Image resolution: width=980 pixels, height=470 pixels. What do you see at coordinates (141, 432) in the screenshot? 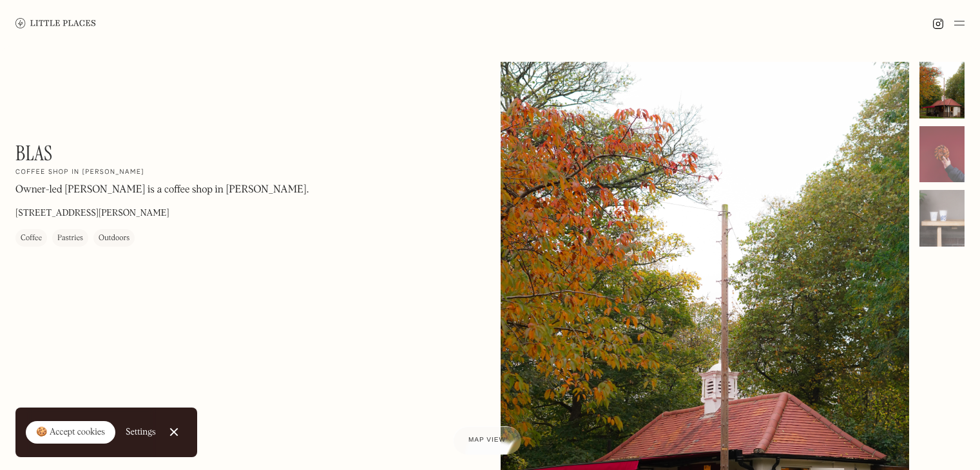
I see `a: Settings` at bounding box center [141, 432].